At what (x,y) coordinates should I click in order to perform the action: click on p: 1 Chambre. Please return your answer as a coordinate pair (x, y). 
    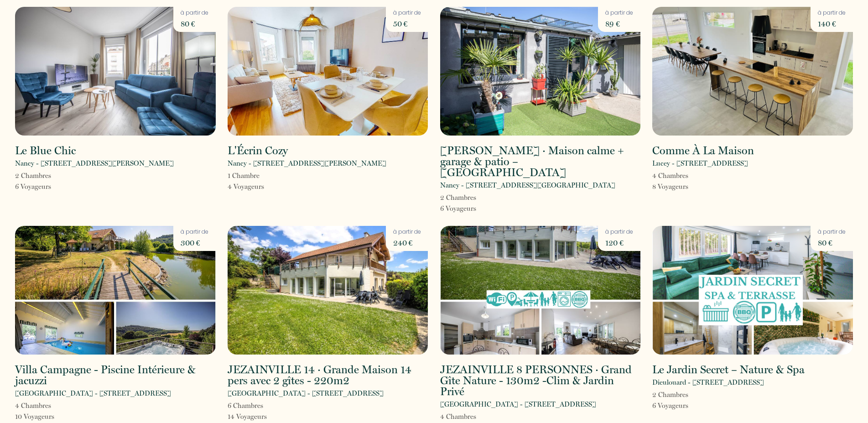
    Looking at the image, I should click on (246, 175).